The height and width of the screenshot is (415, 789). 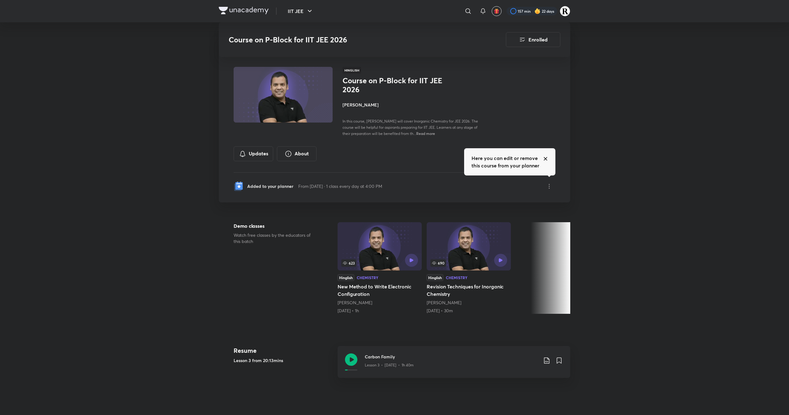 I want to click on h4: Resume, so click(x=283, y=351).